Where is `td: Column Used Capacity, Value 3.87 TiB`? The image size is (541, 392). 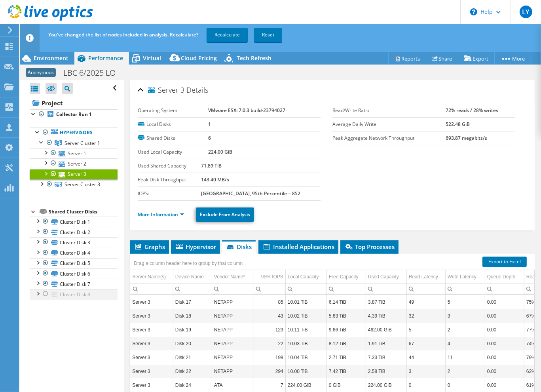
td: Column Used Capacity, Value 3.87 TiB is located at coordinates (386, 301).